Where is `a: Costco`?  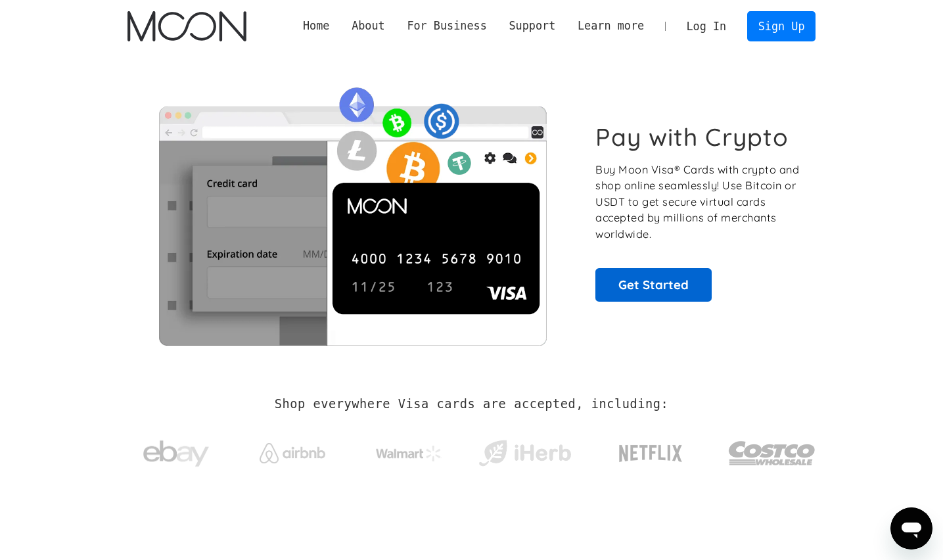
a: Costco is located at coordinates (772, 450).